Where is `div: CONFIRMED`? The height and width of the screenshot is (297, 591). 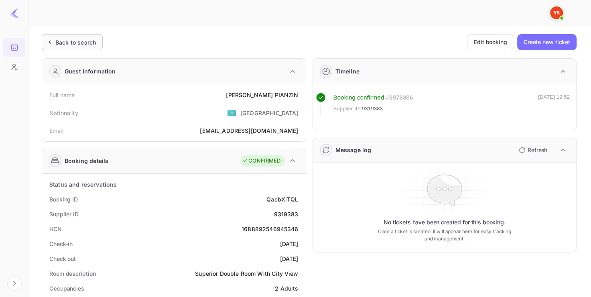 div: CONFIRMED is located at coordinates (261, 161).